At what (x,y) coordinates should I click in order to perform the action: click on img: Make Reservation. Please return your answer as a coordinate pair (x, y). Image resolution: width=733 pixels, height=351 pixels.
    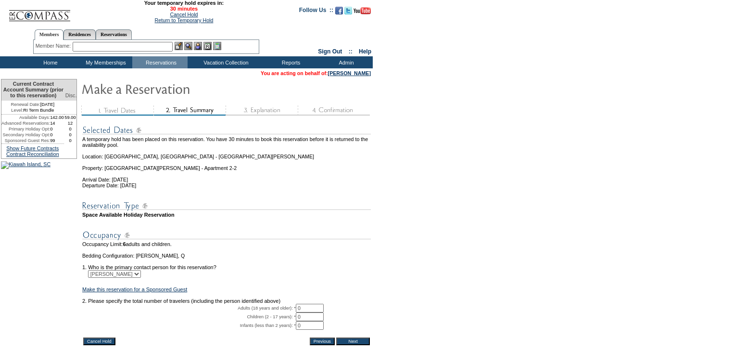
    Looking at the image, I should click on (178, 89).